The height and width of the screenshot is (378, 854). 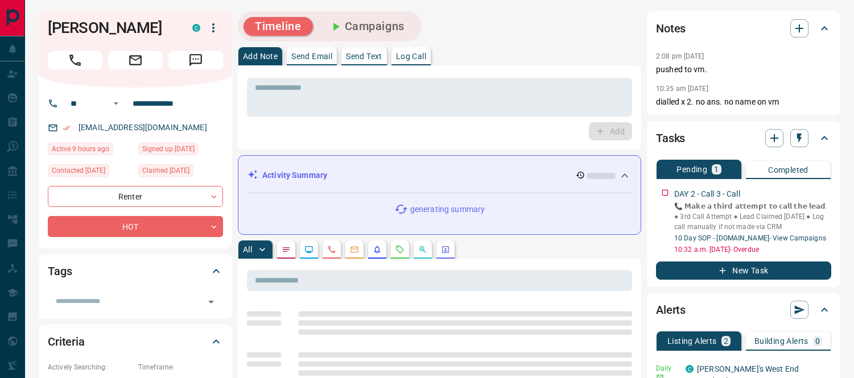 I want to click on svg: Email Verified, so click(x=67, y=128).